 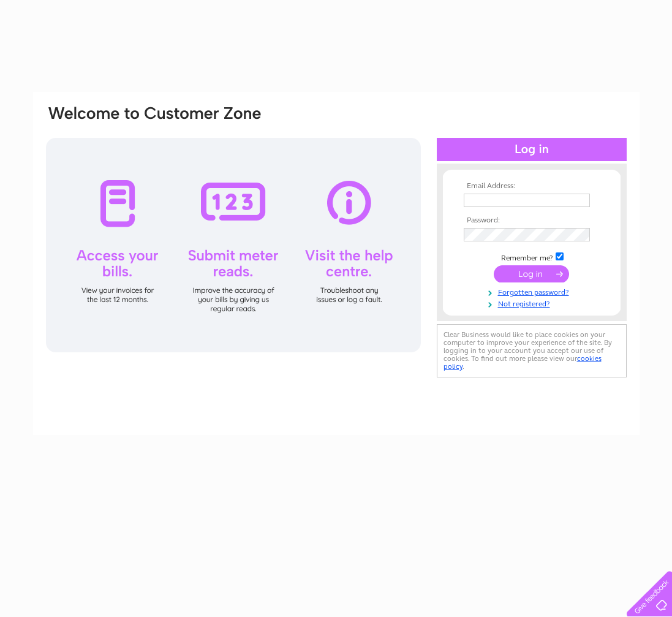 What do you see at coordinates (531, 186) in the screenshot?
I see `th: Email Address:` at bounding box center [531, 186].